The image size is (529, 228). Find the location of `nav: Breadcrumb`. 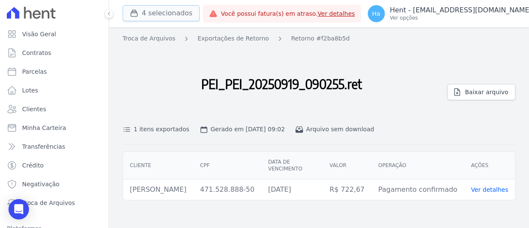

nav: Breadcrumb is located at coordinates (319, 38).